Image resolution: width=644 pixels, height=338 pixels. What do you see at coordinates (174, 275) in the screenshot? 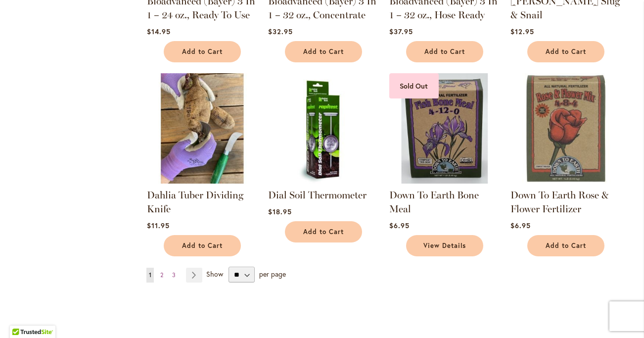
I see `a: 3` at bounding box center [174, 275].